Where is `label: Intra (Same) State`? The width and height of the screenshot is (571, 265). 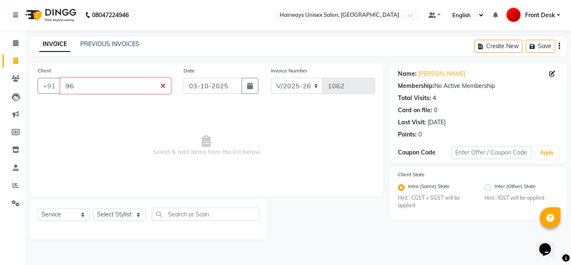
label: Intra (Same) State is located at coordinates (429, 187).